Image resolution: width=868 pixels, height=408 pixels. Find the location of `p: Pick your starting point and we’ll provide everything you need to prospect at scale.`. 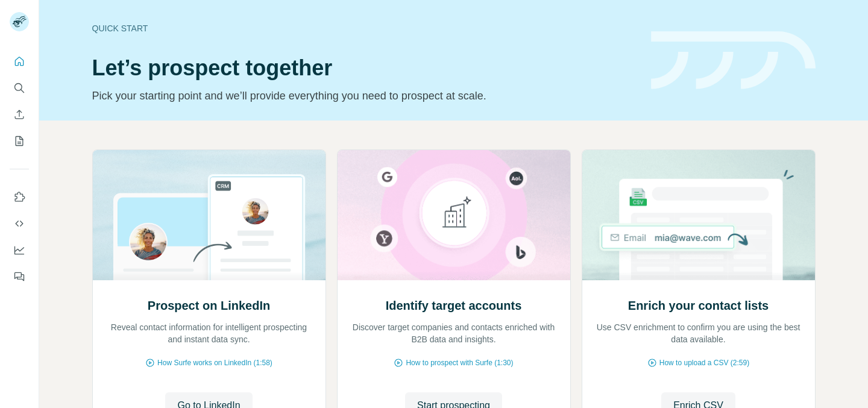

p: Pick your starting point and we’ll provide everything you need to prospect at scale. is located at coordinates (364, 96).